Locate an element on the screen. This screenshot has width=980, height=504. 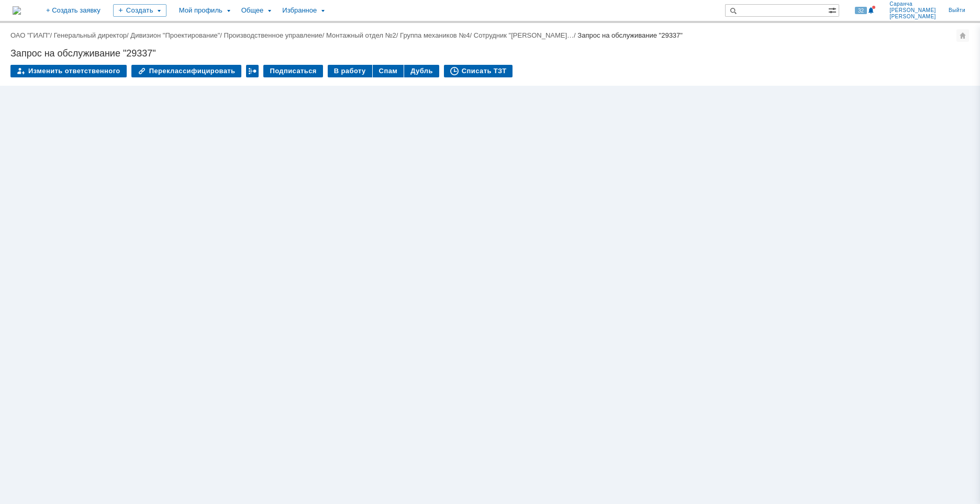
span: Саранча is located at coordinates (912, 4).